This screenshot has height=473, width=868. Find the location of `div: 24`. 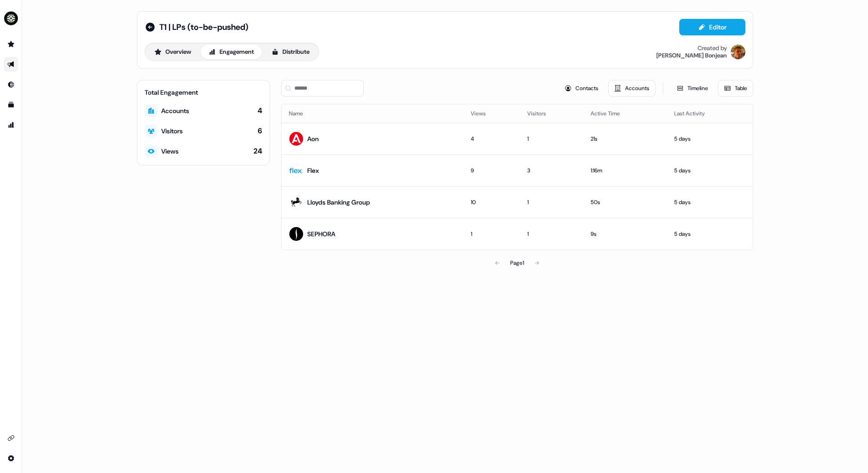

div: 24 is located at coordinates (258, 151).